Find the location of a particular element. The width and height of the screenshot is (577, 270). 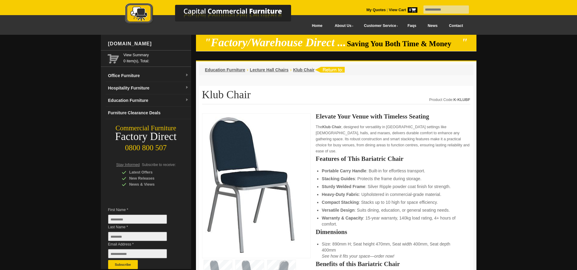

span: Klub Chair is located at coordinates (304, 70).